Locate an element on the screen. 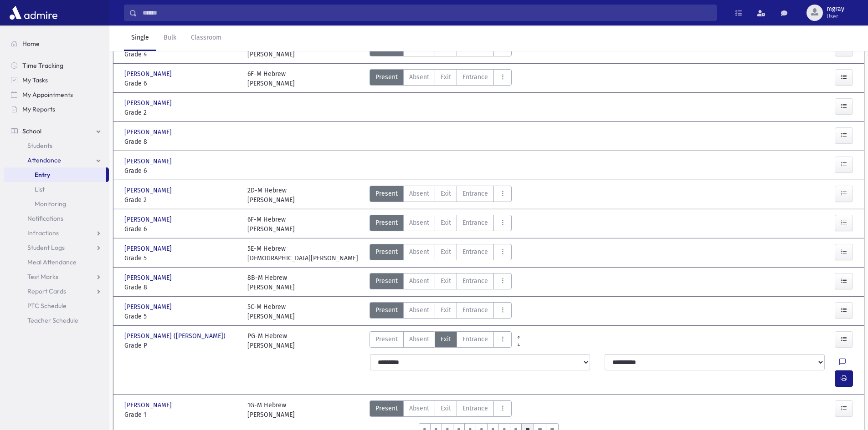 The image size is (868, 430). a: Infractions is located at coordinates (56, 233).